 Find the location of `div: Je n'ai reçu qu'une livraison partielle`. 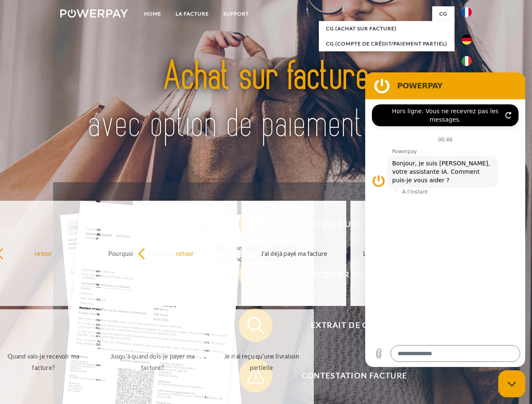

div: Je n'ai reçu qu'une livraison partielle is located at coordinates (261, 362).